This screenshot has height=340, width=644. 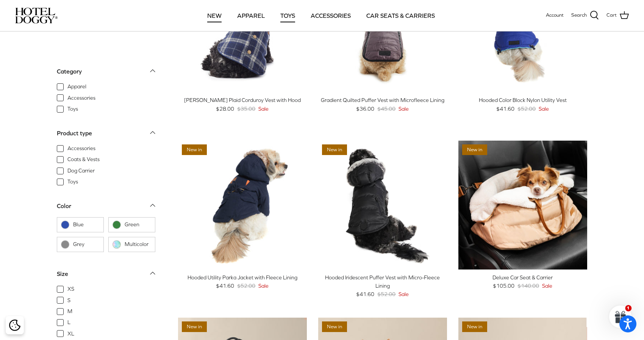 What do you see at coordinates (321, 16) in the screenshot?
I see `div: Primary navigation` at bounding box center [321, 16].